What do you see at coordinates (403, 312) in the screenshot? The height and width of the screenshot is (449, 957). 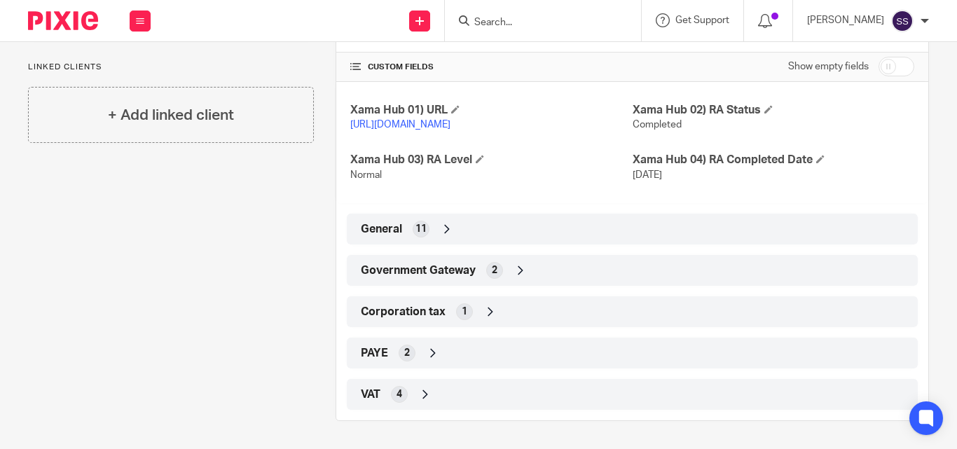 I see `span: Corporation tax` at bounding box center [403, 312].